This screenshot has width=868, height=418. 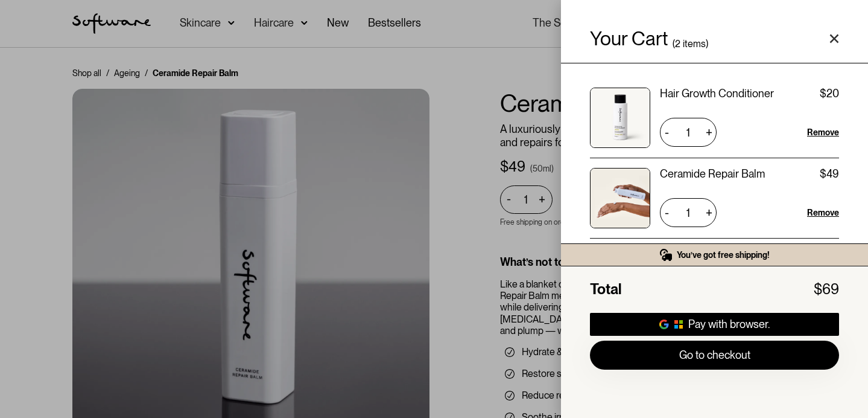 What do you see at coordinates (677, 44) in the screenshot?
I see `div: 2` at bounding box center [677, 44].